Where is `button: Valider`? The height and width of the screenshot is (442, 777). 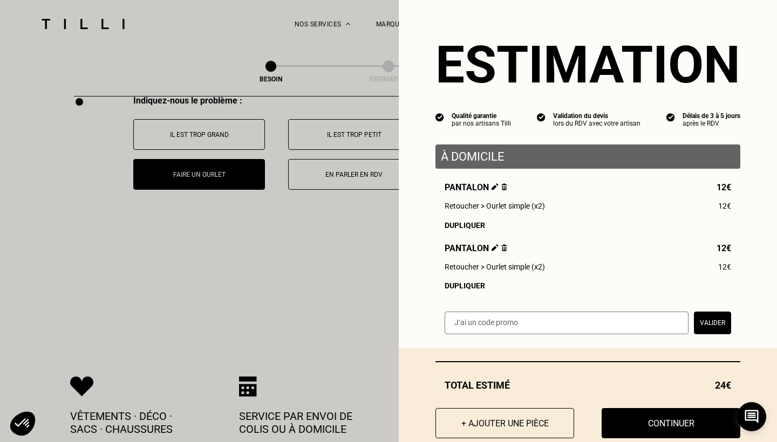
button: Valider is located at coordinates (712, 323).